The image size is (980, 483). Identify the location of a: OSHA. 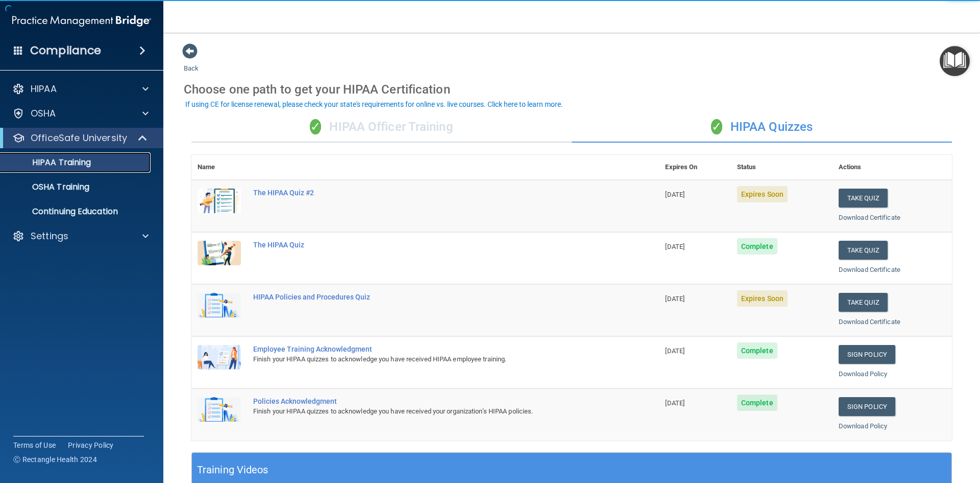
(80, 113).